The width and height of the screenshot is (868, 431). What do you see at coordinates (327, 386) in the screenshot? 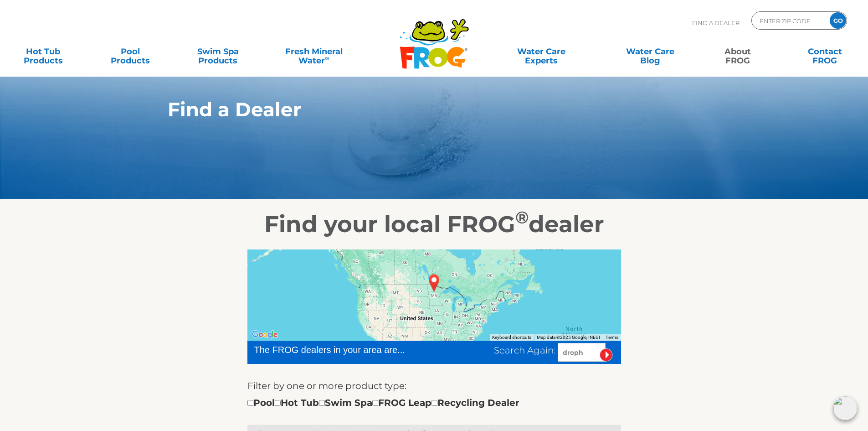
I see `label: Filter by one or more product type:` at bounding box center [327, 386].